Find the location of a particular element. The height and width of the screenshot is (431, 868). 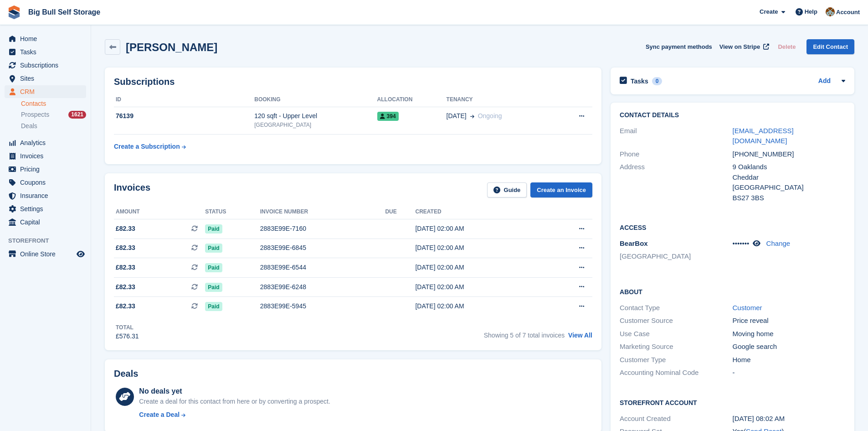

span: Help is located at coordinates (811, 12).